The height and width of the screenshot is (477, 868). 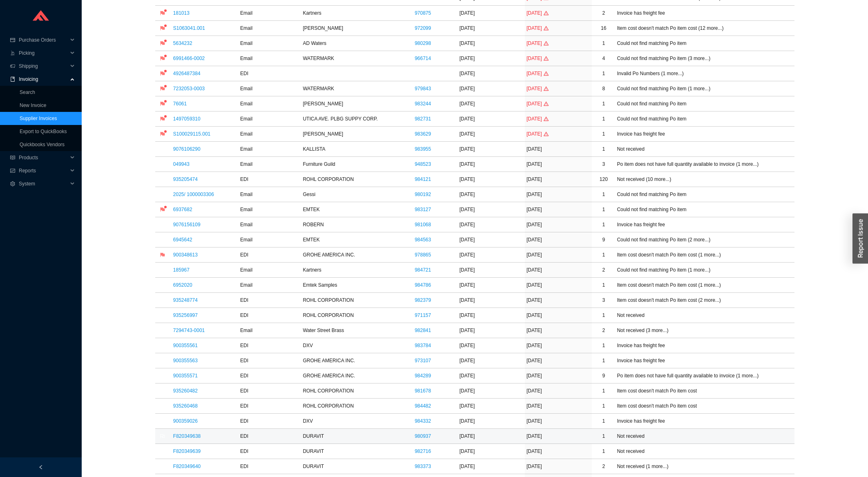 I want to click on a: 935256997, so click(x=186, y=315).